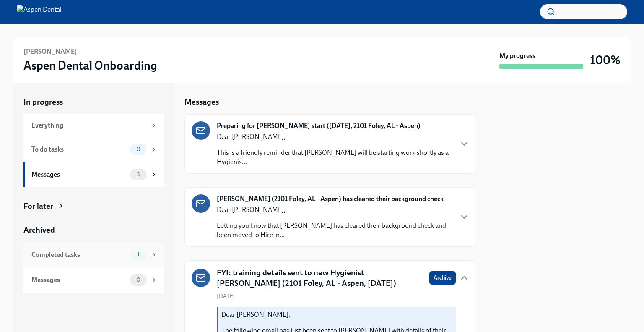 The height and width of the screenshot is (332, 644). I want to click on a: Messages0, so click(94, 280).